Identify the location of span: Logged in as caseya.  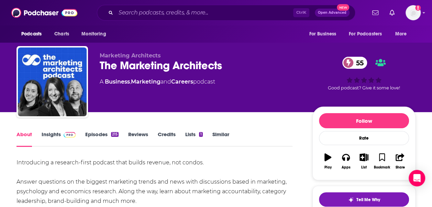
(413, 13).